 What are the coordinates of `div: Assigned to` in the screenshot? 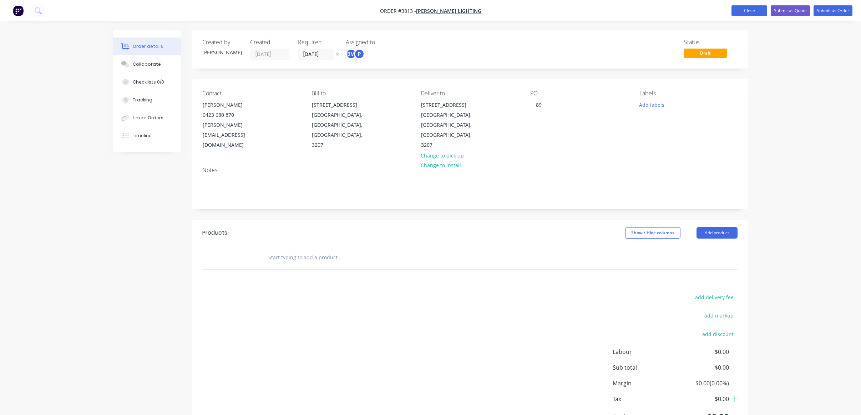 It's located at (381, 42).